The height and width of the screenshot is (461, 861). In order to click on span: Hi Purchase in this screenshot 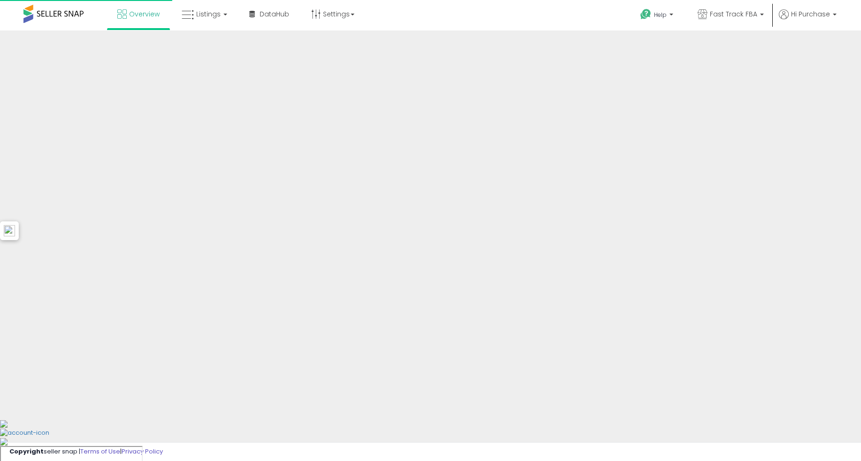, I will do `click(810, 14)`.